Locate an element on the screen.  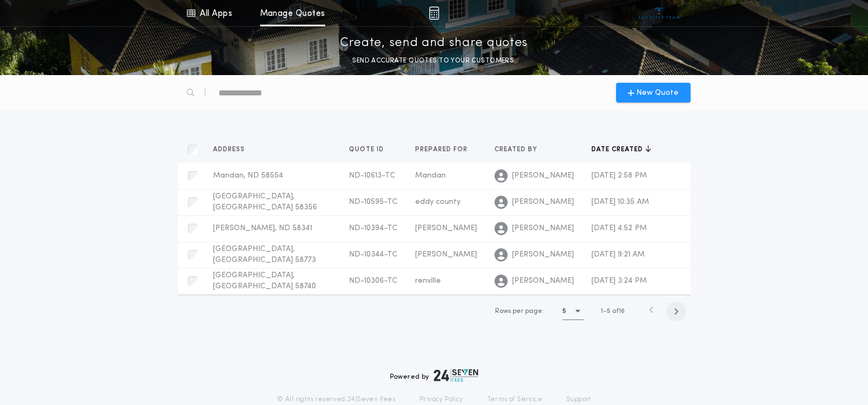
span: Address is located at coordinates (230, 150).